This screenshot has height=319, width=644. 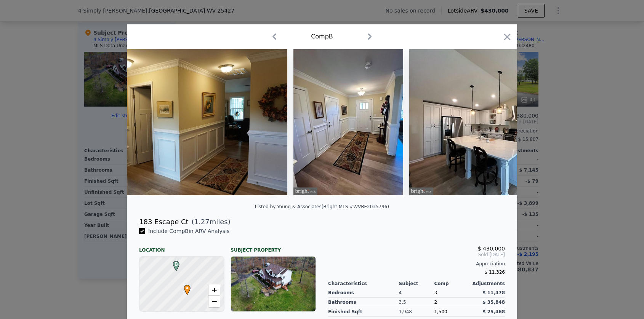 What do you see at coordinates (214, 290) in the screenshot?
I see `a: Zoom in` at bounding box center [214, 290].